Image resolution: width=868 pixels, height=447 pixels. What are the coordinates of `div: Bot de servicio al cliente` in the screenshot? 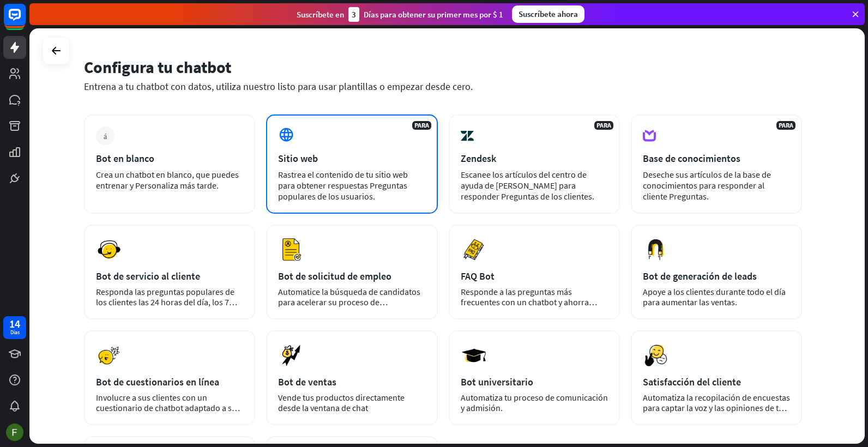 It's located at (170, 276).